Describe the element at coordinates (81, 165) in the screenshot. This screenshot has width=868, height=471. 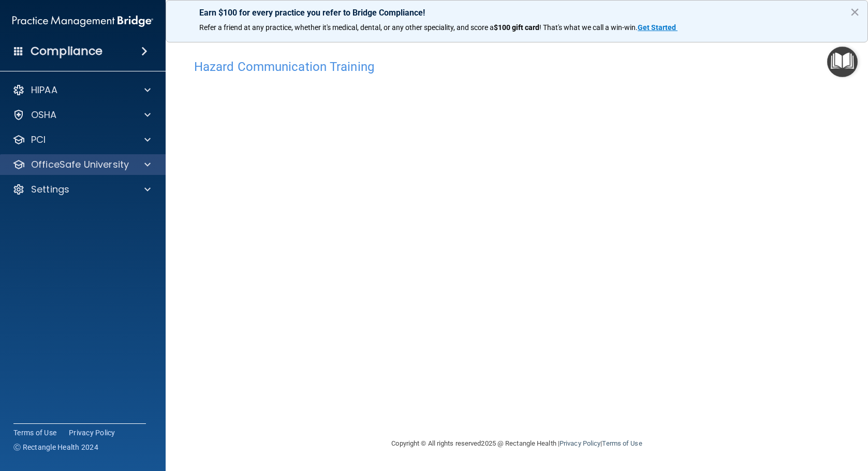
I see `a: OfficeSafe University` at that location.